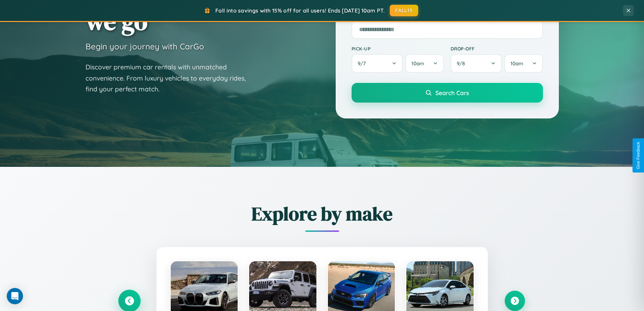  Describe the element at coordinates (378, 63) in the screenshot. I see `button: 9/7` at that location.